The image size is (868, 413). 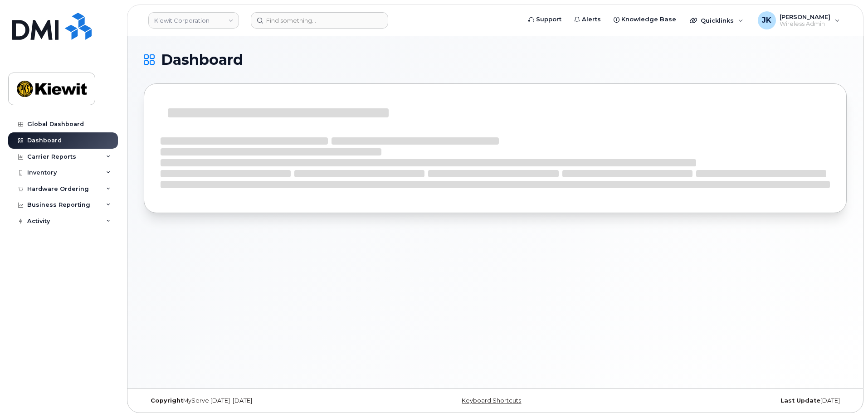 What do you see at coordinates (800, 400) in the screenshot?
I see `strong: Last Update` at bounding box center [800, 400].